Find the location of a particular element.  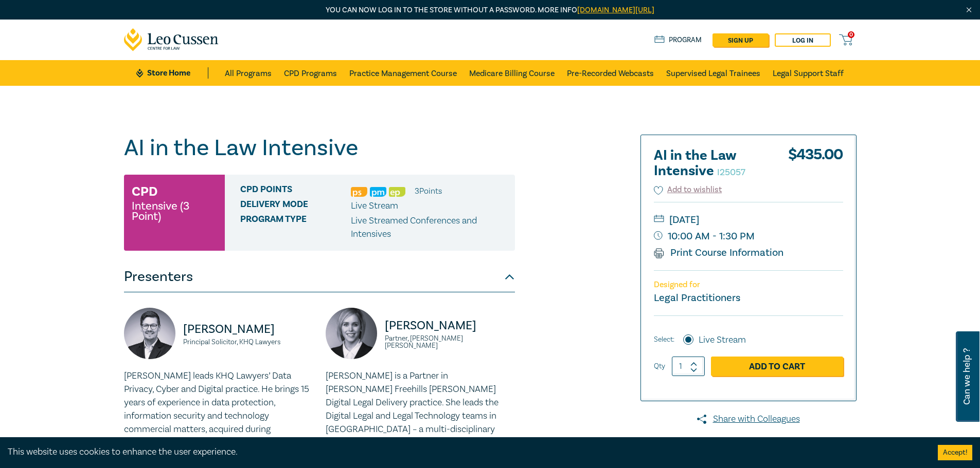

a: Legal Support Staff is located at coordinates (808, 73).